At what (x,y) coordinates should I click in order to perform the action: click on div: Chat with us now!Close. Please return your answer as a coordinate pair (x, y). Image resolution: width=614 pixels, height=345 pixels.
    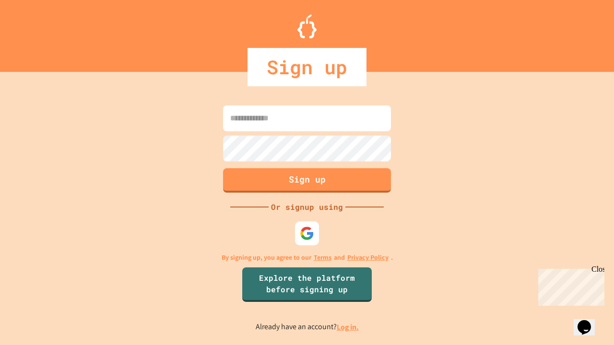
    Looking at the image, I should click on (35, 32).